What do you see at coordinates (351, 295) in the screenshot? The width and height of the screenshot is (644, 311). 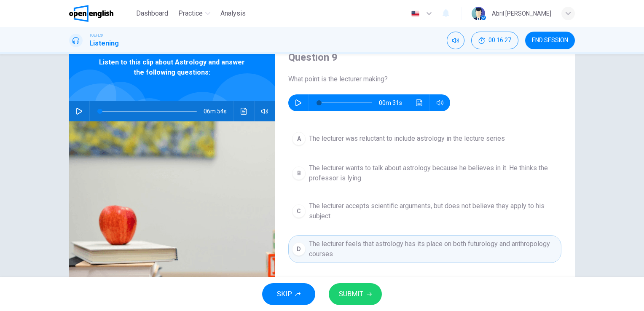 I see `span: SUBMIT` at bounding box center [351, 295].